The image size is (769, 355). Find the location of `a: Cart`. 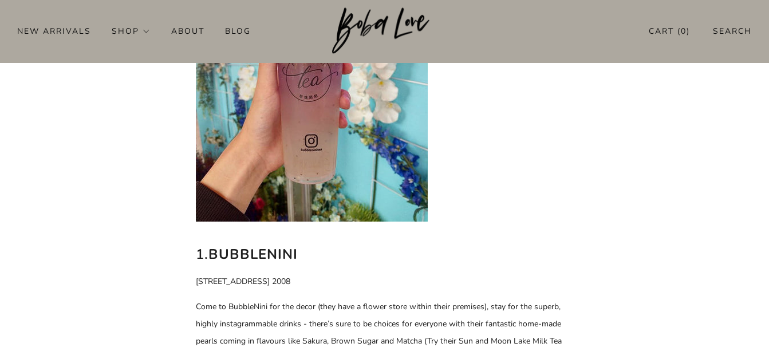

a: Cart is located at coordinates (669, 31).